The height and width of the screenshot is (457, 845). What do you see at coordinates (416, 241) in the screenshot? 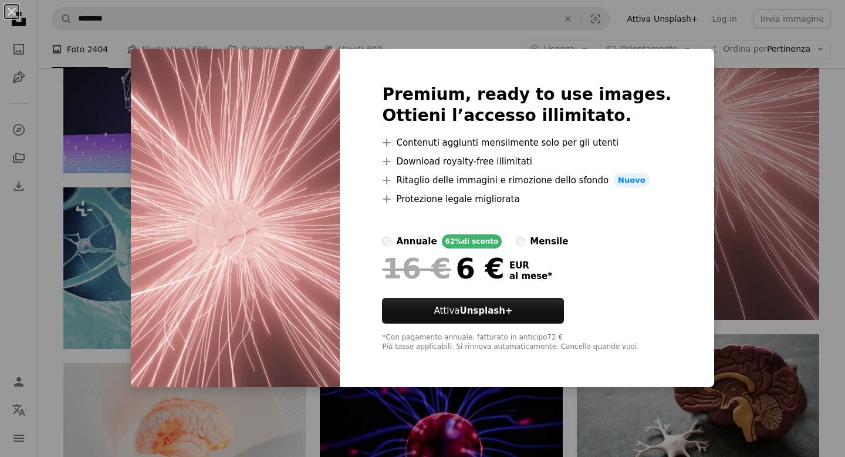
I see `div: annuale` at bounding box center [416, 241].